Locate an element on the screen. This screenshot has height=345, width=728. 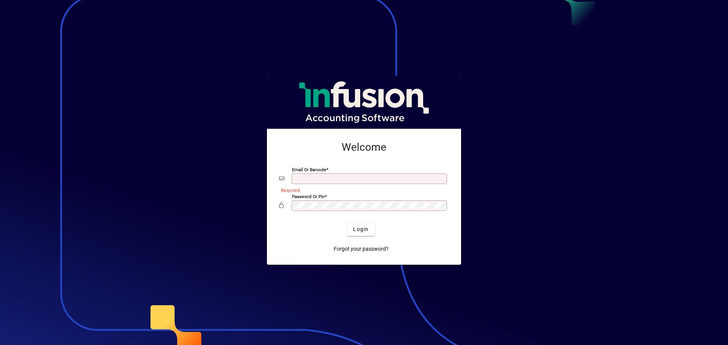
mat-label: Email or Barcode is located at coordinates (309, 170).